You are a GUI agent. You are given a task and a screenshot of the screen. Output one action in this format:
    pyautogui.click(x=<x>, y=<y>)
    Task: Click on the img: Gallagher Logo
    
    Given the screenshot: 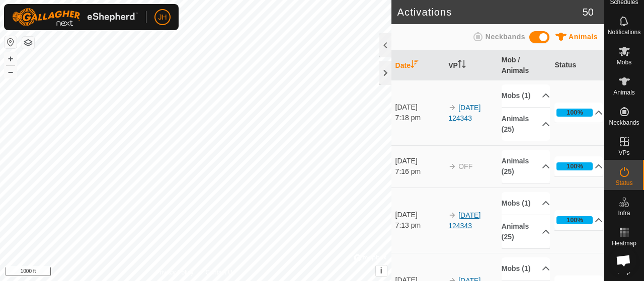 What is the action you would take?
    pyautogui.click(x=75, y=17)
    